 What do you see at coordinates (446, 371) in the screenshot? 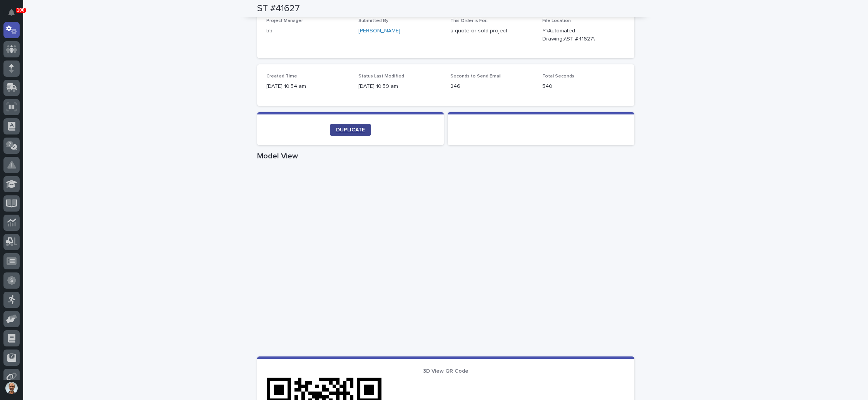
I see `span: 3D View QR Code` at bounding box center [446, 371].